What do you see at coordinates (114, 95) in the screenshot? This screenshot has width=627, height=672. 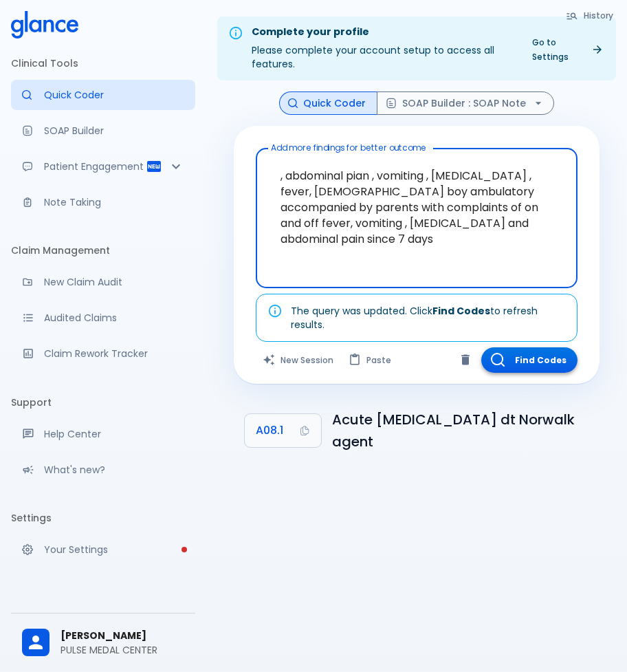 I see `p: Quick Coder` at bounding box center [114, 95].